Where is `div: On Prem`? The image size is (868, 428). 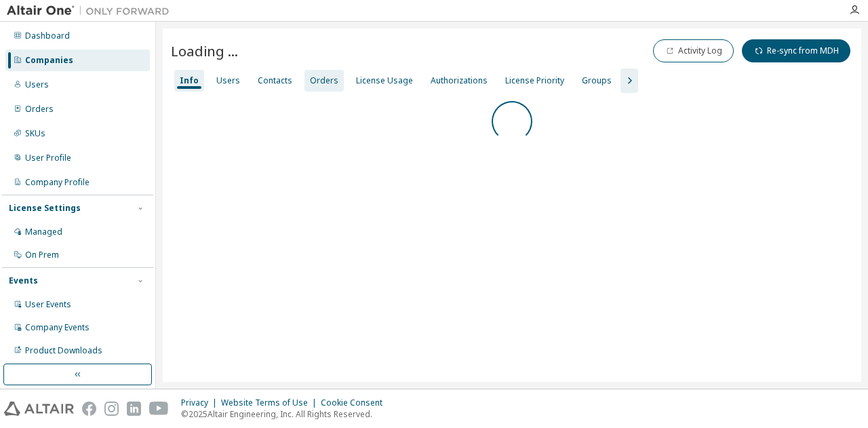 div: On Prem is located at coordinates (42, 255).